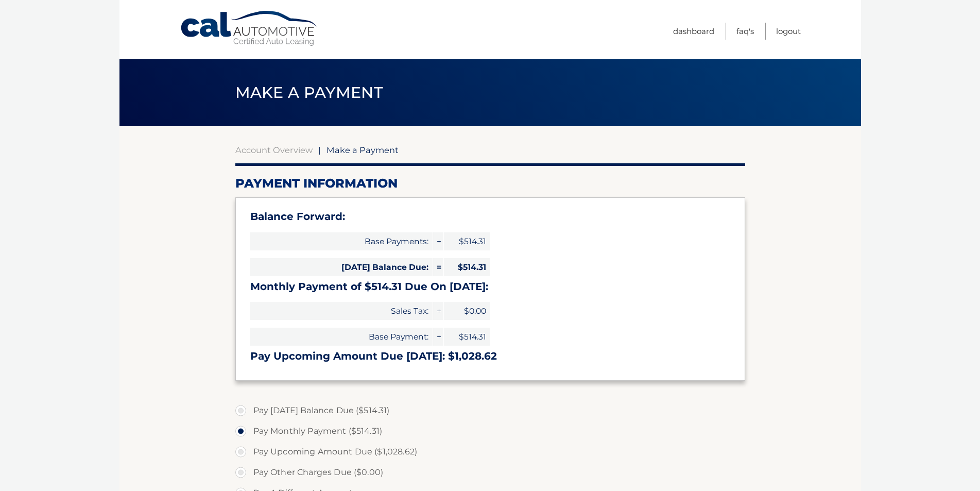 The width and height of the screenshot is (980, 491). Describe the element at coordinates (746, 31) in the screenshot. I see `a: FAQ's` at that location.